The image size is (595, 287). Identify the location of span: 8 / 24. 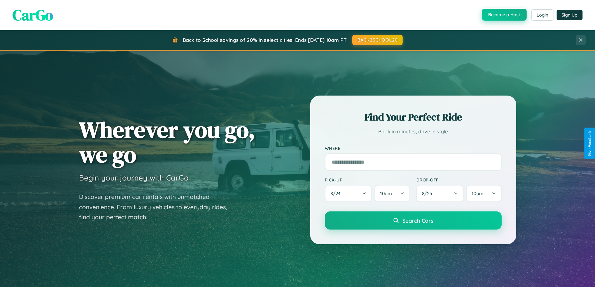
(337, 193).